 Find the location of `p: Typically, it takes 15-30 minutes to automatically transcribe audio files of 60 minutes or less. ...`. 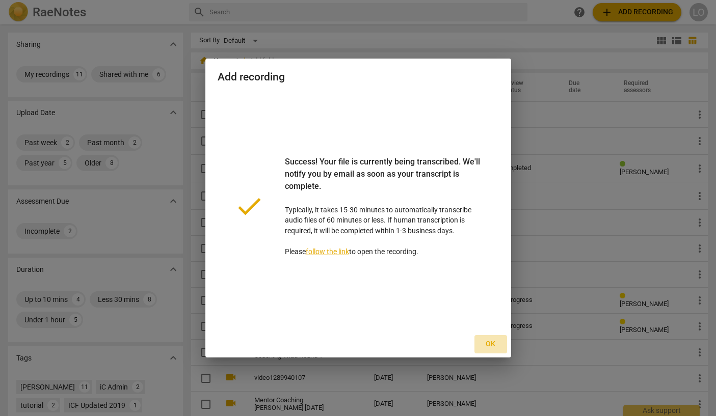

p: Typically, it takes 15-30 minutes to automatically transcribe audio files of 60 minutes or less. ... is located at coordinates (383, 206).